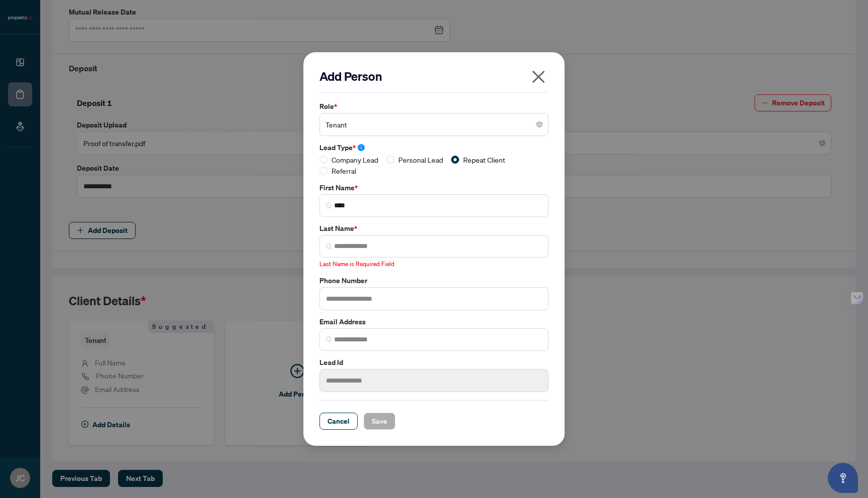 The image size is (868, 498). I want to click on span: Tenant, so click(434, 124).